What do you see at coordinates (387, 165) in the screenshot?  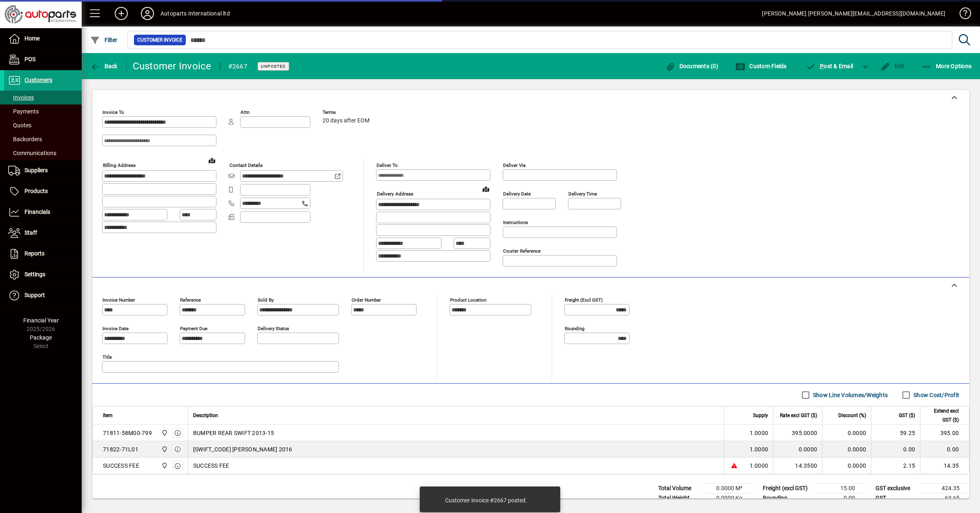 I see `mat-label: Deliver To` at bounding box center [387, 165].